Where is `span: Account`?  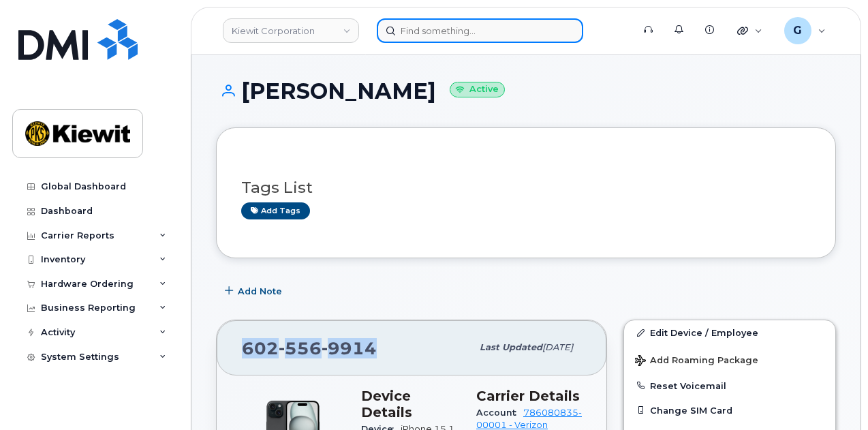
span: Account is located at coordinates (499, 412).